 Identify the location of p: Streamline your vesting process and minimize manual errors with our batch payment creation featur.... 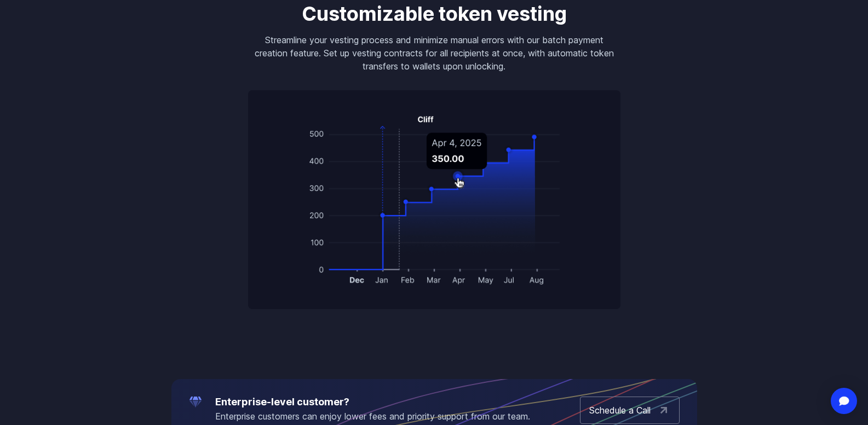
(434, 53).